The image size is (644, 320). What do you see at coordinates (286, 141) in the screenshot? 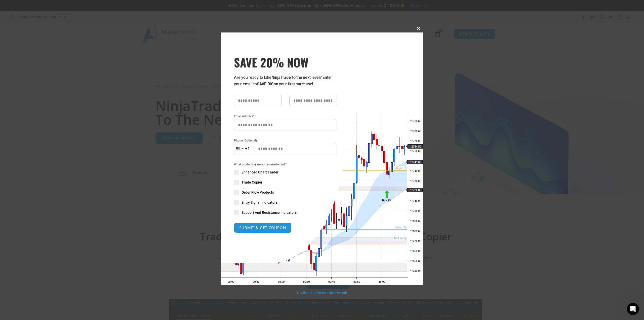
I see `label: Phone (Optional)` at bounding box center [286, 141].